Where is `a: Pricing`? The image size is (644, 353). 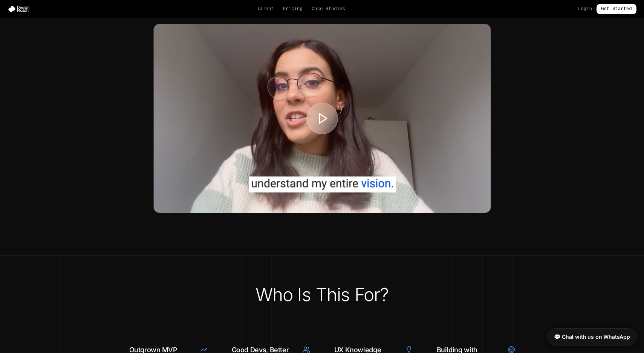 a: Pricing is located at coordinates (292, 9).